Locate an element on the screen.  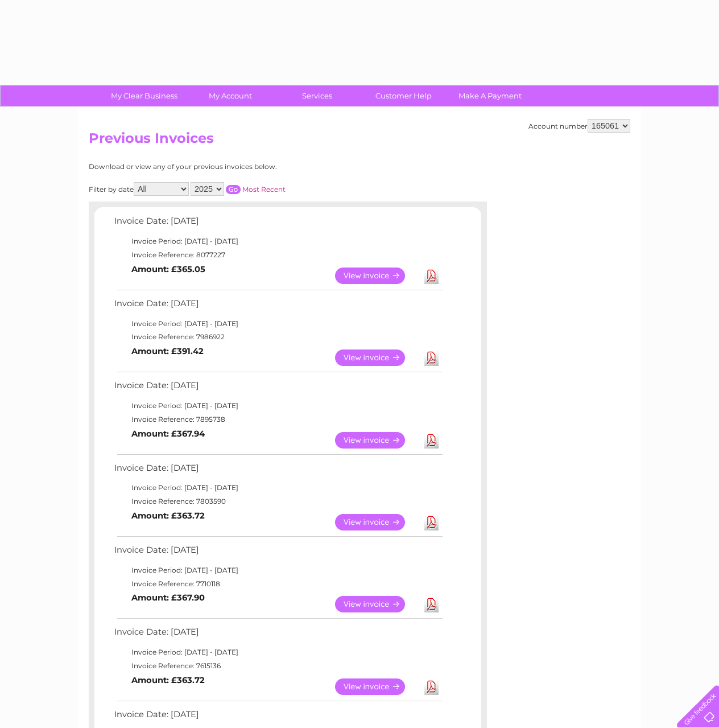
td: Invoice Reference: 7803590 is located at coordinates (278, 502).